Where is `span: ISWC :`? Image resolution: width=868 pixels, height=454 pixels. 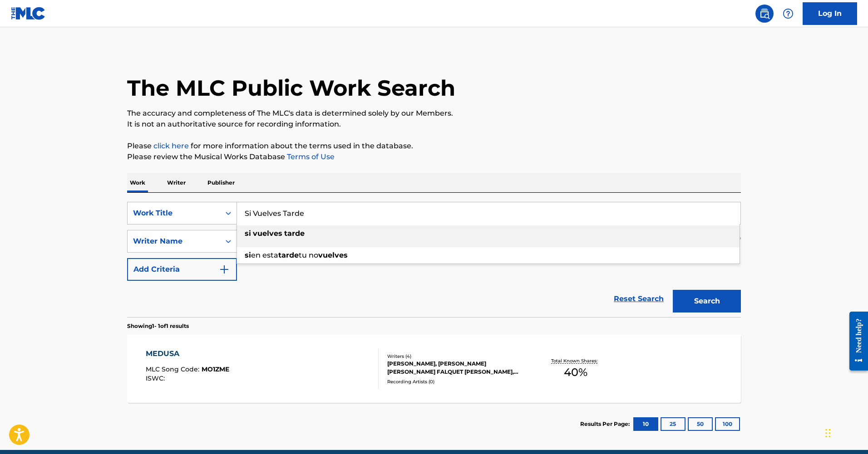 span: ISWC : is located at coordinates (156, 379).